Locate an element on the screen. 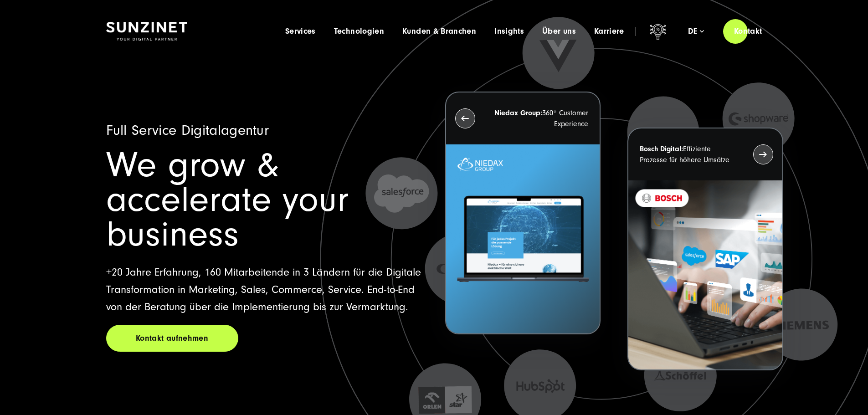 This screenshot has width=868, height=415. span: Kunden & Branchen is located at coordinates (439, 31).